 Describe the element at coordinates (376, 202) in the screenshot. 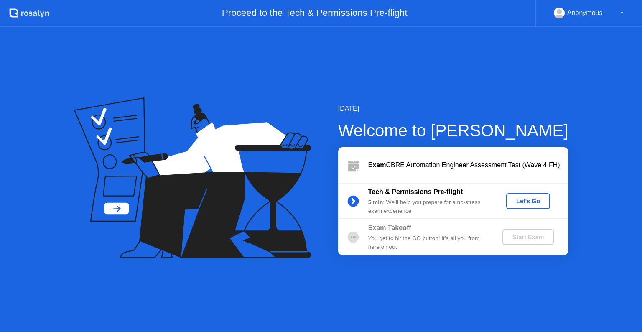

I see `b: 5 min` at that location.